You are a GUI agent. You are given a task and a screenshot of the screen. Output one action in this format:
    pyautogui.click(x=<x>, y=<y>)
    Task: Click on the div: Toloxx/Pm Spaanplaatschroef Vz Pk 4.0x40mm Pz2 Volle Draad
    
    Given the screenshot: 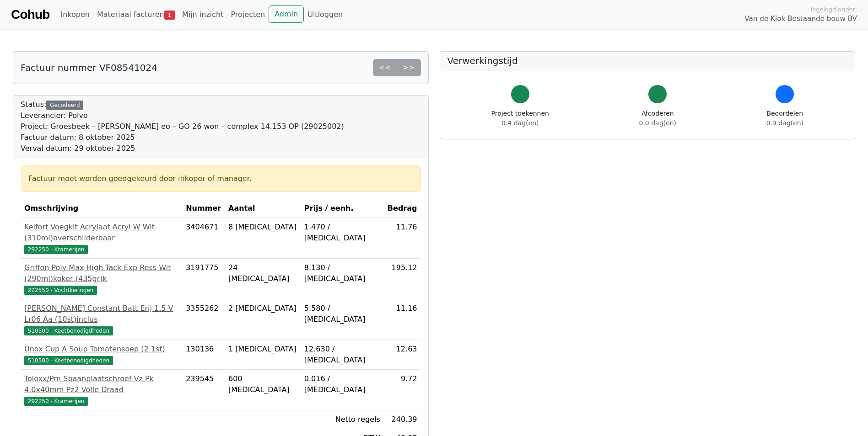 What is the action you would take?
    pyautogui.click(x=101, y=384)
    